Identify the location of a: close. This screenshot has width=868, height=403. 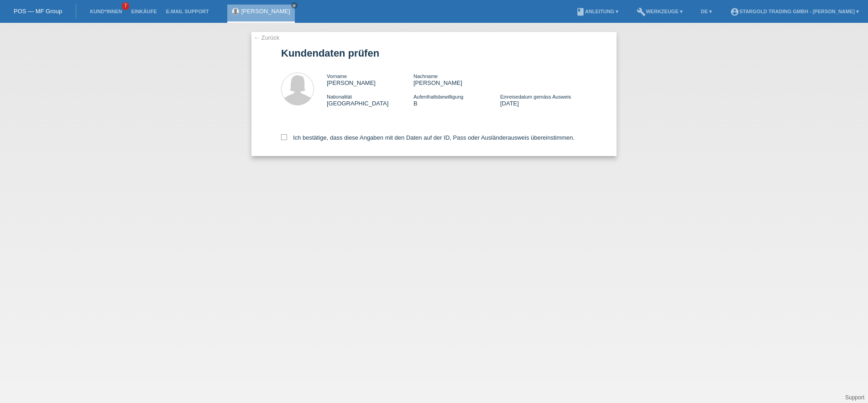
(295, 5).